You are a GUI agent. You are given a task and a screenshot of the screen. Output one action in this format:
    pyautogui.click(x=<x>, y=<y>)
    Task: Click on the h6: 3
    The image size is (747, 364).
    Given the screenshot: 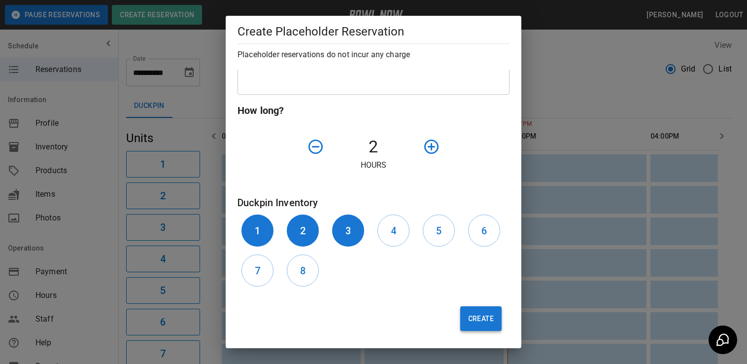 What is the action you would take?
    pyautogui.click(x=348, y=231)
    